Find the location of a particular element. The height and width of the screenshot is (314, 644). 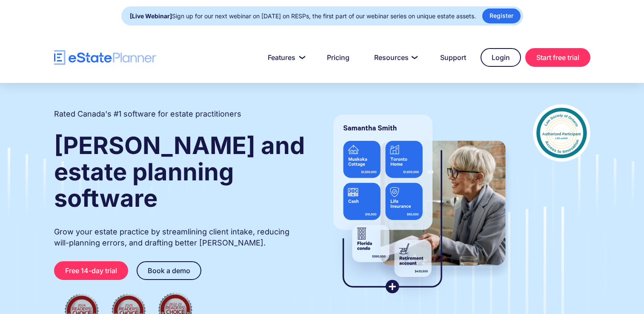

a: Book a demo is located at coordinates (169, 270).